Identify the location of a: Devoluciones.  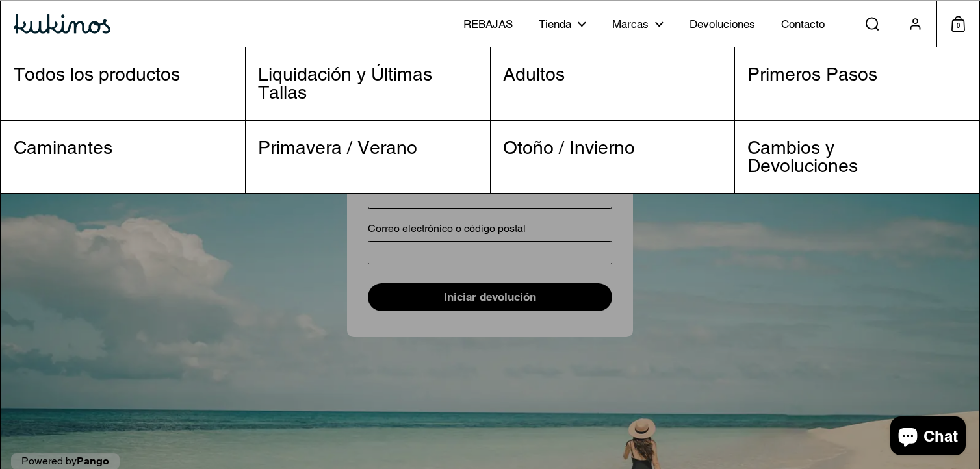
(722, 24).